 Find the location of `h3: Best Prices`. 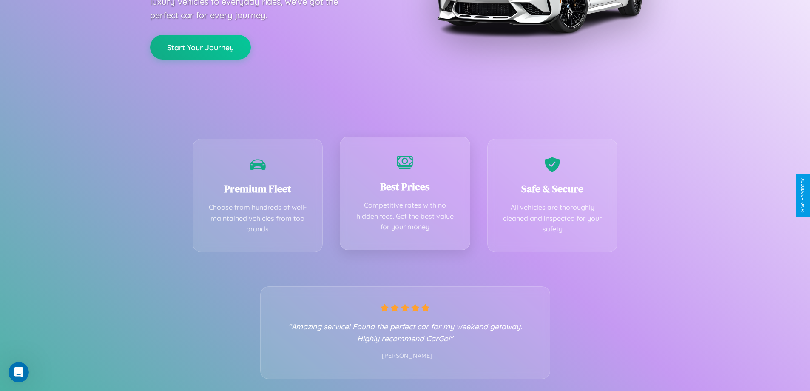

h3: Best Prices is located at coordinates (405, 186).